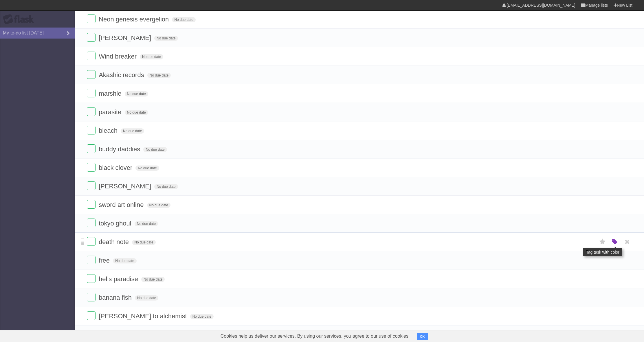  I want to click on span: Cookies help us deliver our services. By using our services, you agree to our use of cookies., so click(315, 336).